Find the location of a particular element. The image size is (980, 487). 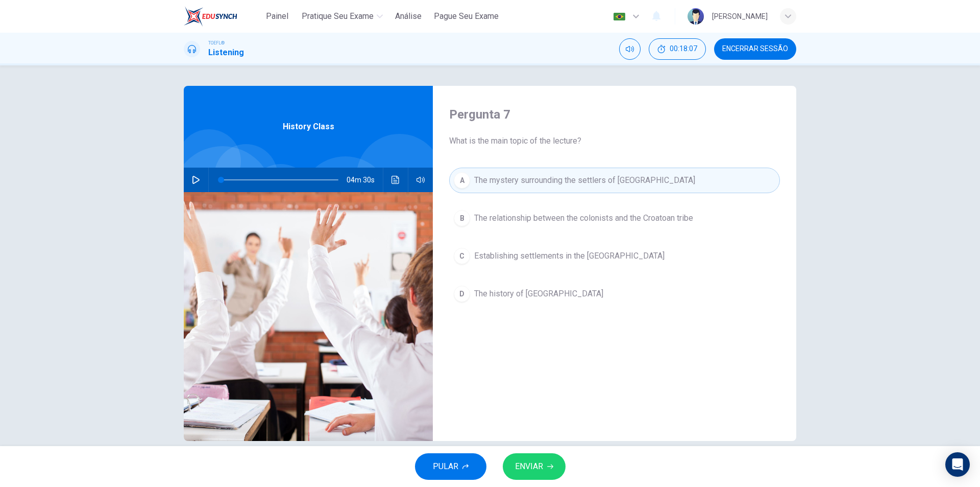

button: Encerrar Sessão is located at coordinates (755, 49).